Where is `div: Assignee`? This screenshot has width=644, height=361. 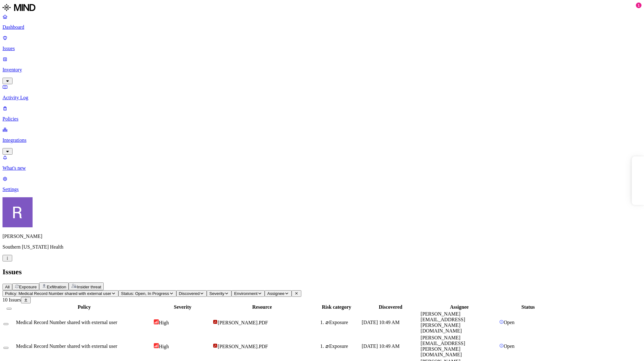 div: Assignee is located at coordinates (459, 307).